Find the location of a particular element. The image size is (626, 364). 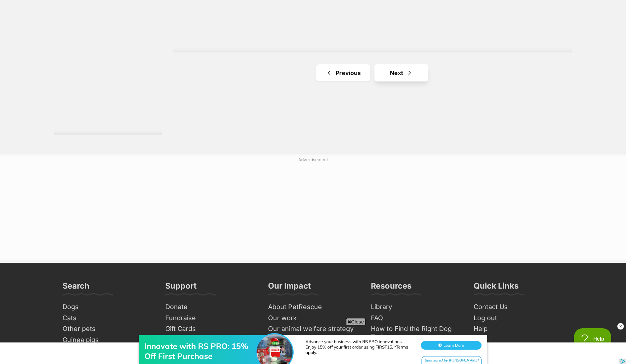

button: Learn More is located at coordinates (451, 24).